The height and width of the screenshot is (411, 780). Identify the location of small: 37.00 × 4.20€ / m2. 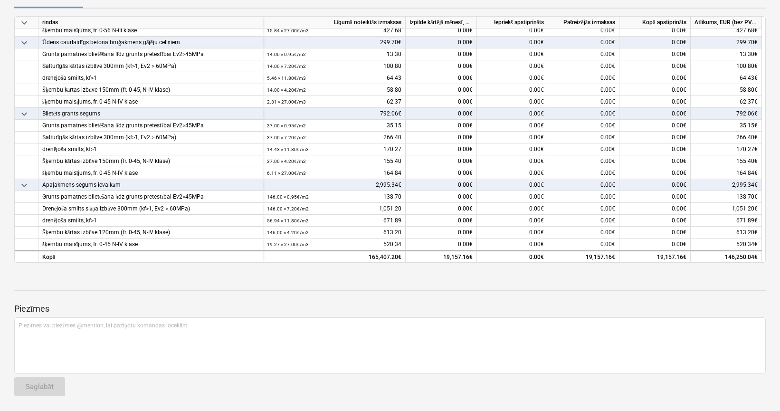
(286, 161).